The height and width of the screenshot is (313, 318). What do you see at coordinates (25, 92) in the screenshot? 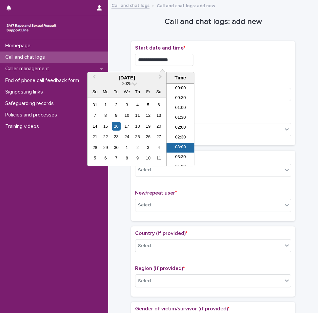
I see `p: Signposting links` at bounding box center [25, 92].